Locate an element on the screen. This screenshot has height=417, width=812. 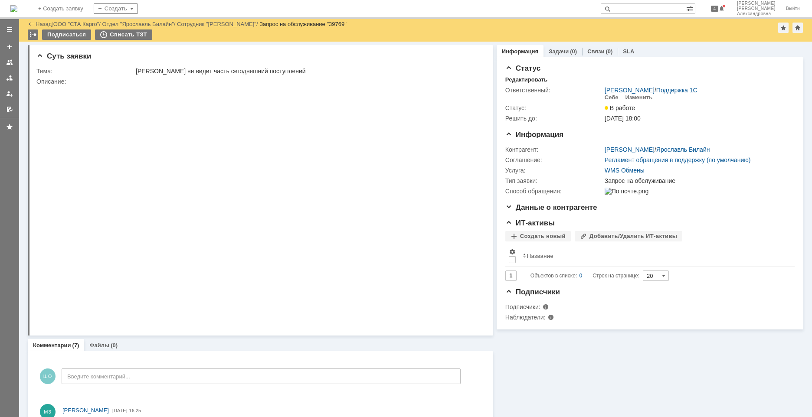
div: Тип заявки: is located at coordinates (554, 181).